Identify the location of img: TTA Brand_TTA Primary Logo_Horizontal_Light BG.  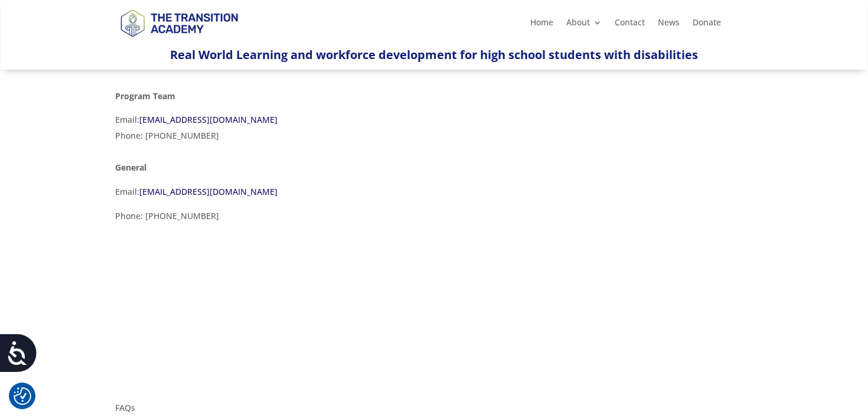
(179, 23).